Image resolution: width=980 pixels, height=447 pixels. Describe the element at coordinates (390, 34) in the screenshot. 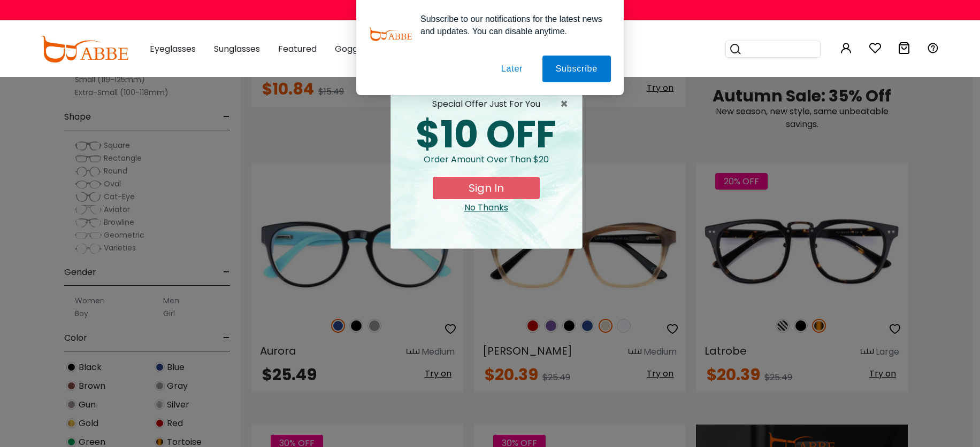

I see `img: notification icon` at that location.